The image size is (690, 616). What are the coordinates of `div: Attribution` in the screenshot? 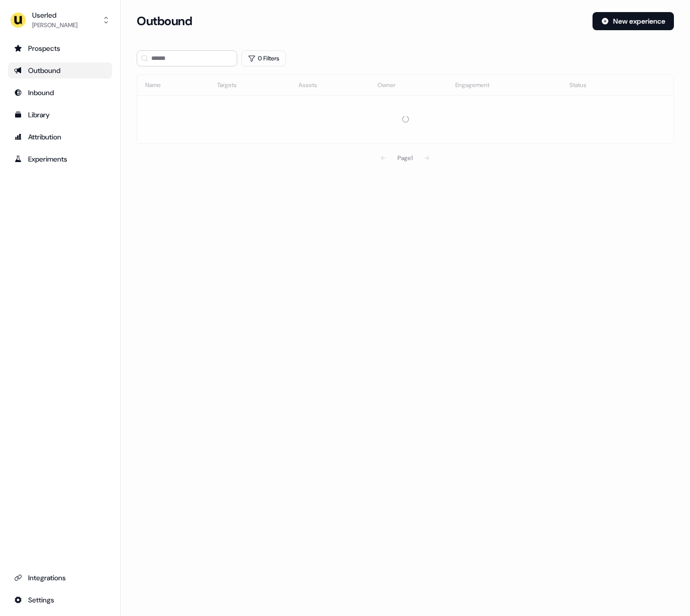 It's located at (59, 137).